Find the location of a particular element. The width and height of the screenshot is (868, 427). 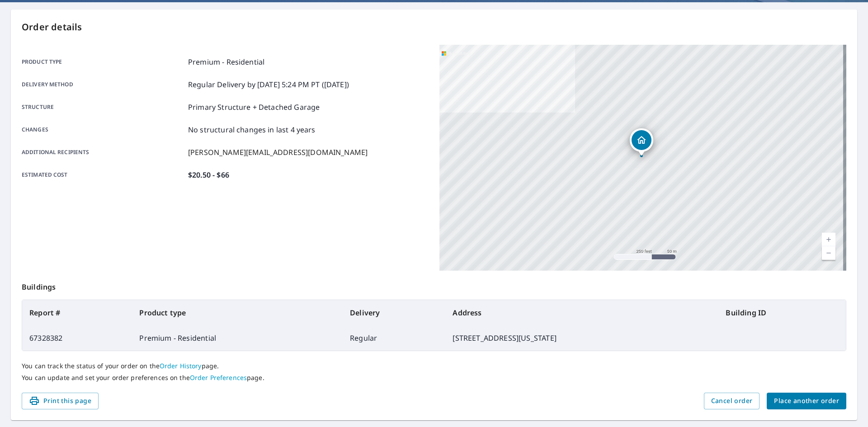

p: Product type is located at coordinates (103, 62).